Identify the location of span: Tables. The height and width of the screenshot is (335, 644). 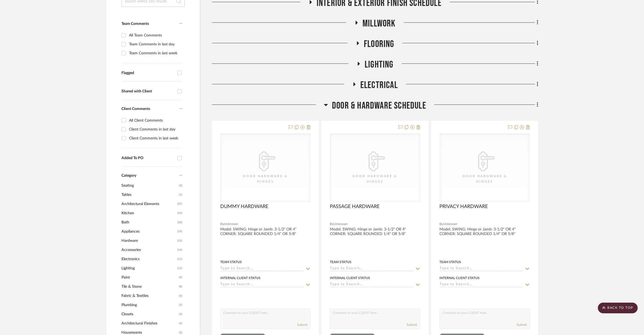
(150, 194).